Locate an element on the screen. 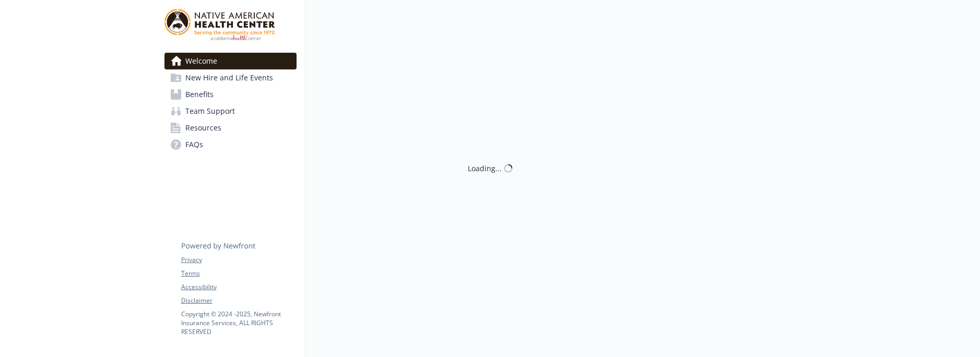  span: New Hire and Life Events is located at coordinates (229, 78).